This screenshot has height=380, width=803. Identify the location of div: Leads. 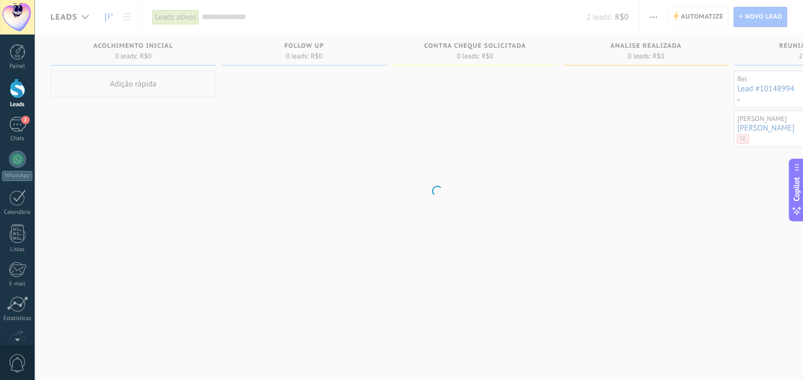
(18, 105).